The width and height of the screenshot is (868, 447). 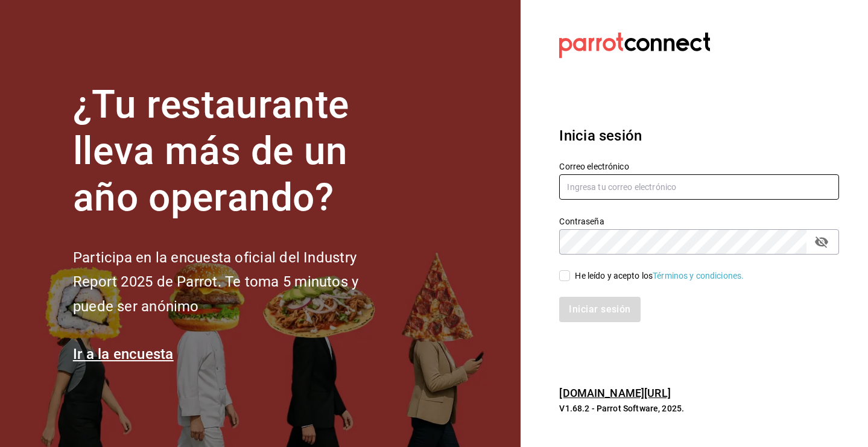 I want to click on p: V1.68.2 - Parrot Software, 2025., so click(x=699, y=409).